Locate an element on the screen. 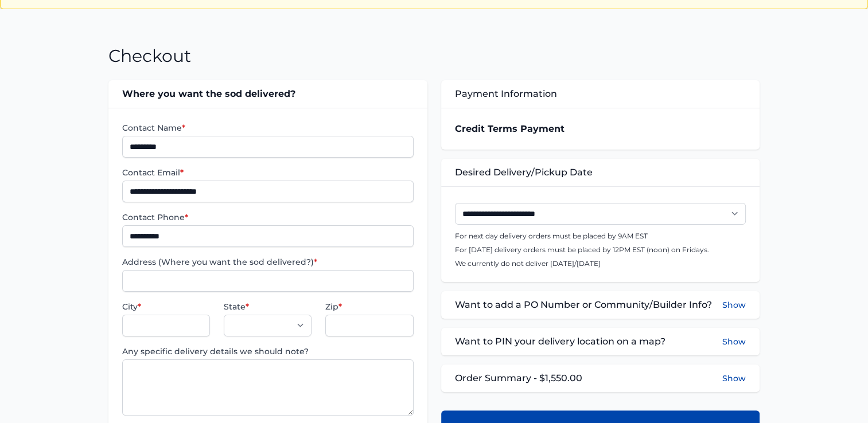 This screenshot has width=868, height=423. div: Desired Delivery/Pickup Date is located at coordinates (600, 172).